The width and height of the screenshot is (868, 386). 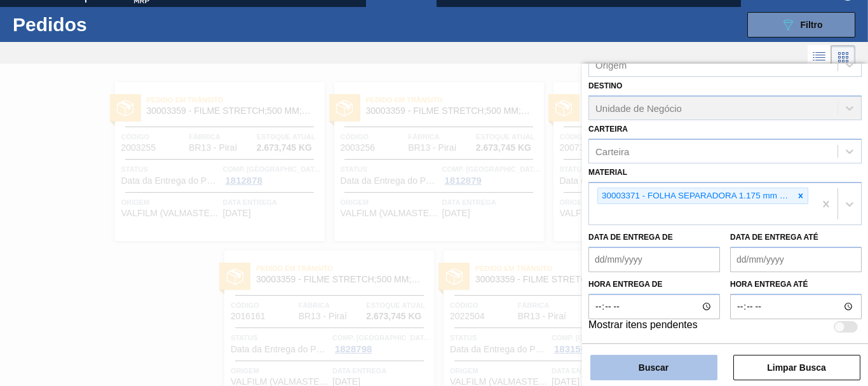 What do you see at coordinates (612, 151) in the screenshot?
I see `div: Carteira` at bounding box center [612, 151].